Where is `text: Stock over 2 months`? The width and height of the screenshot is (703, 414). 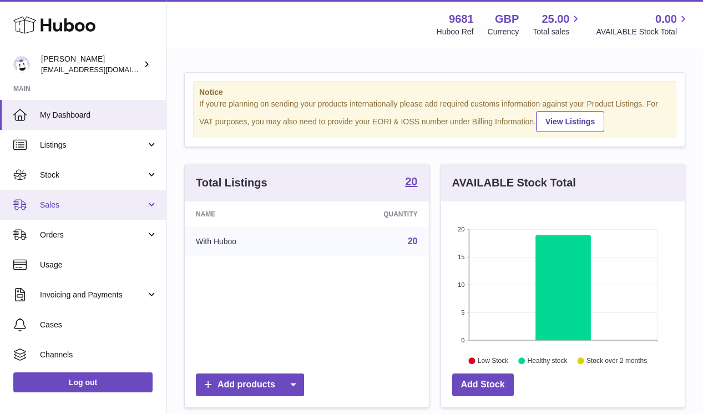
text: Stock over 2 months is located at coordinates (617, 361).